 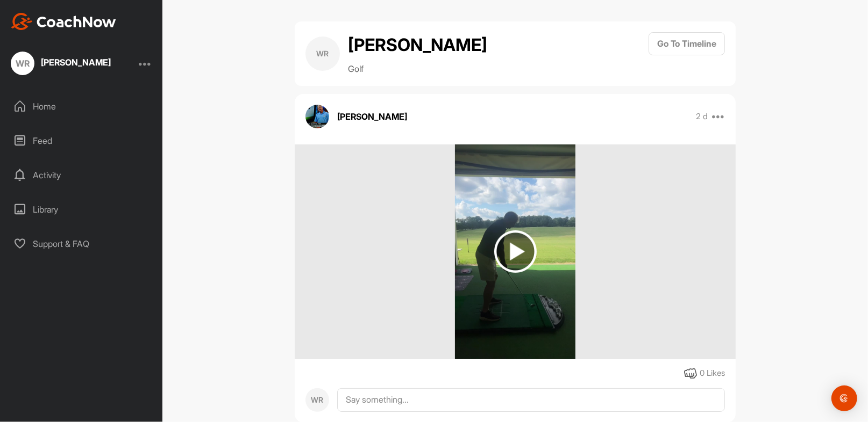 What do you see at coordinates (686, 44) in the screenshot?
I see `button: Go To Timeline` at bounding box center [686, 44].